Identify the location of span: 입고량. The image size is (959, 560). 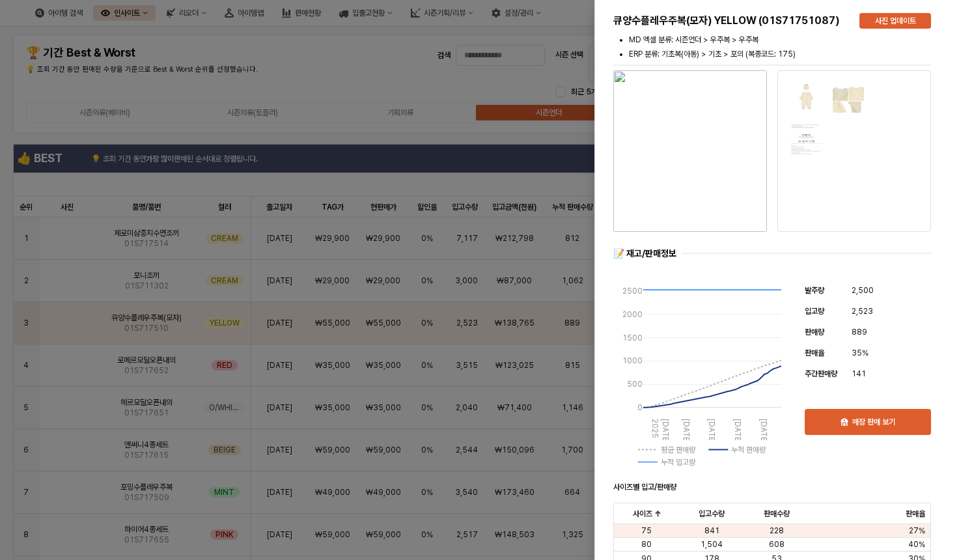
(815, 311).